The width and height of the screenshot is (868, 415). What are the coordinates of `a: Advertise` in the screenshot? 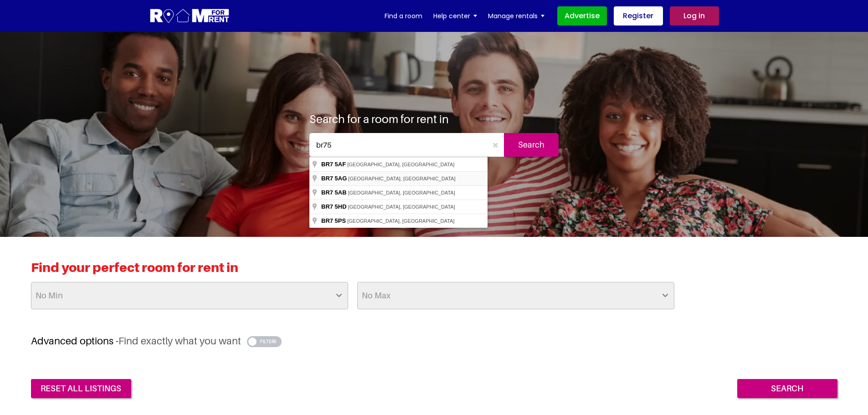 It's located at (581, 16).